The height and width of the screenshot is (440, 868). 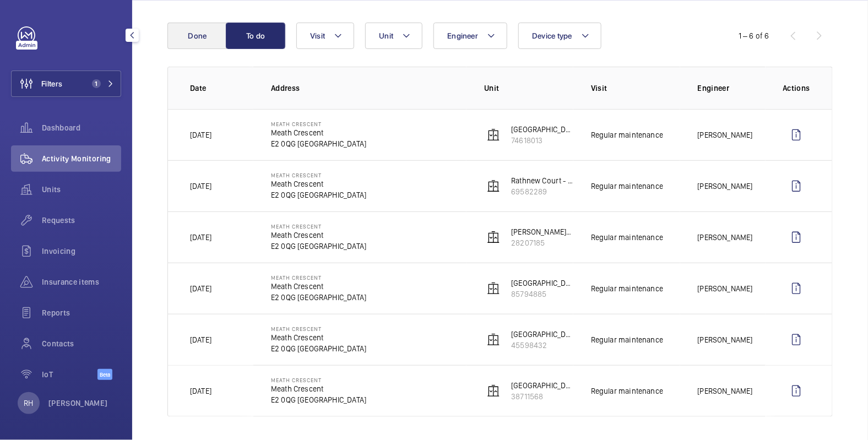 I want to click on span: Invoicing, so click(x=81, y=251).